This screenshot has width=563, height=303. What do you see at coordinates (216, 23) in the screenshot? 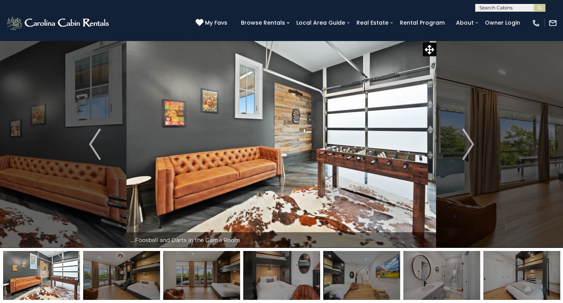
I see `span: My Favs` at bounding box center [216, 23].